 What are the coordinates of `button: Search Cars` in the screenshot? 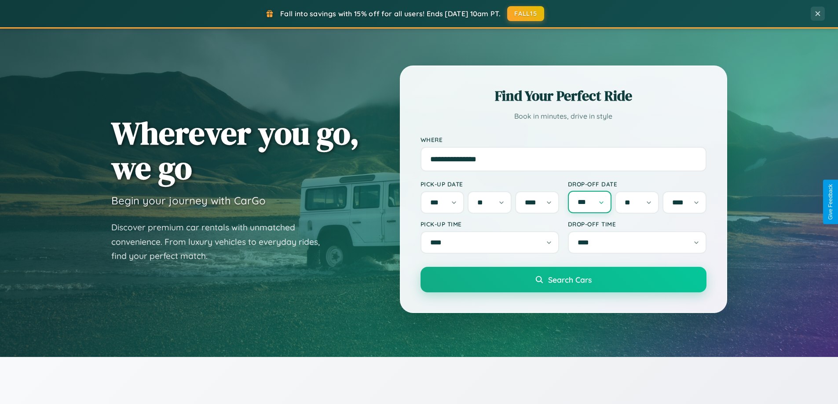 It's located at (563, 280).